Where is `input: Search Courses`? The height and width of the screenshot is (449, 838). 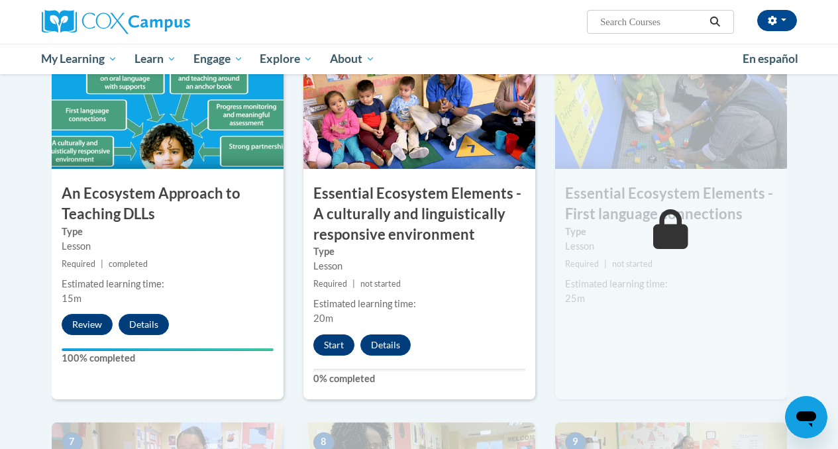
input: Search Courses is located at coordinates (652, 22).